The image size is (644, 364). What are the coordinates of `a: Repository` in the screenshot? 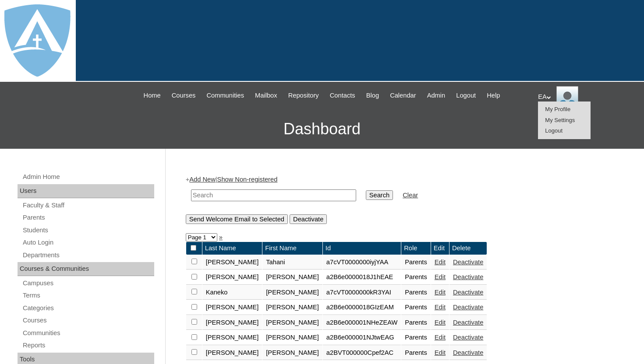 It's located at (304, 95).